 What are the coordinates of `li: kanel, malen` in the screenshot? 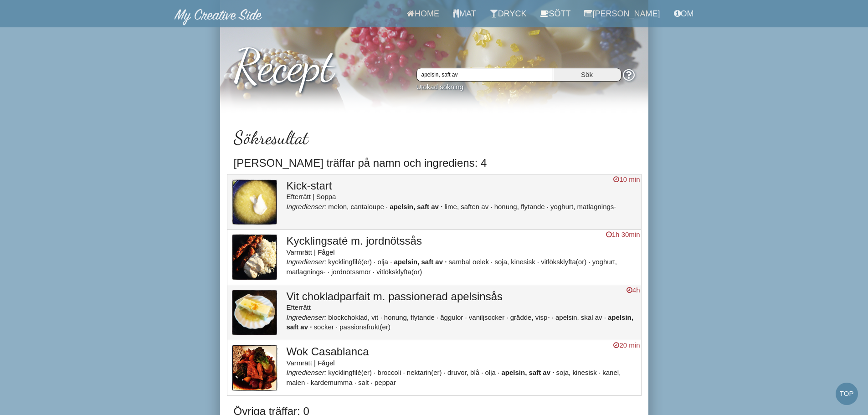 It's located at (454, 377).